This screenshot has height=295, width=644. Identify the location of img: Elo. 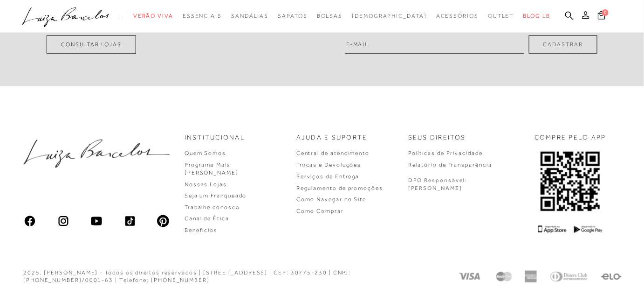
(612, 276).